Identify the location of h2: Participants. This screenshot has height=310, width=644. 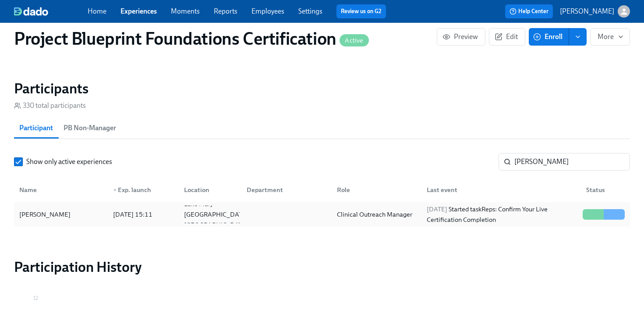
(322, 88).